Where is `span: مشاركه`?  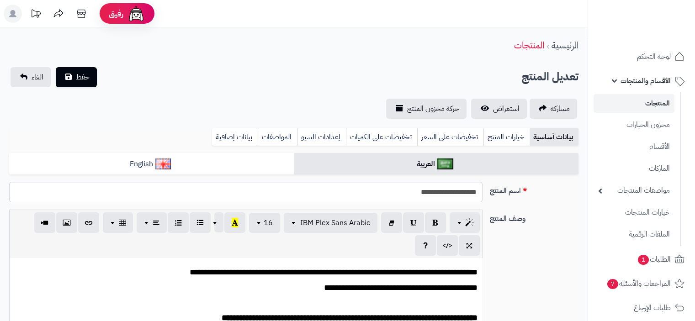 span: مشاركه is located at coordinates (560, 109).